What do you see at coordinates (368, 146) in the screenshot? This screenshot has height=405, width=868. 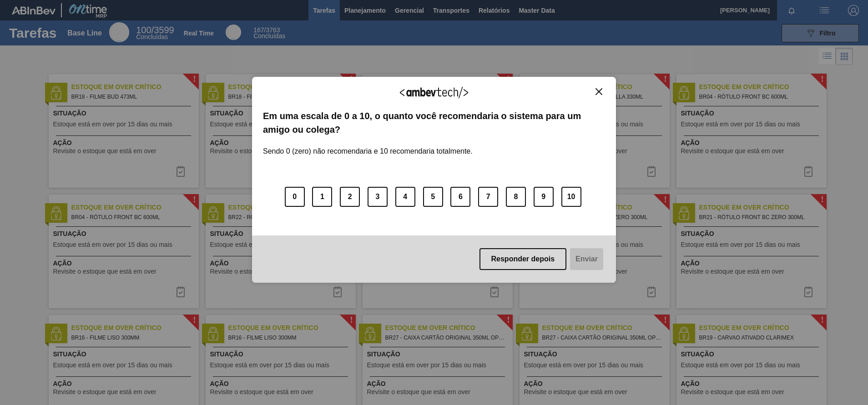 I see `label: Sendo 0 (zero) não recomendaria e 10 recomendaria totalmente.` at bounding box center [368, 146].